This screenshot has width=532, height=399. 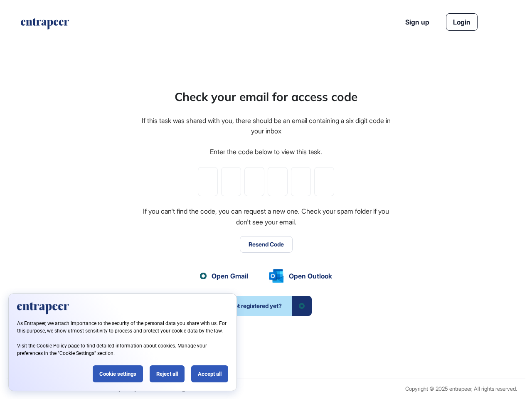 What do you see at coordinates (266, 152) in the screenshot?
I see `div: Enter the code below to view this task.` at bounding box center [266, 152].